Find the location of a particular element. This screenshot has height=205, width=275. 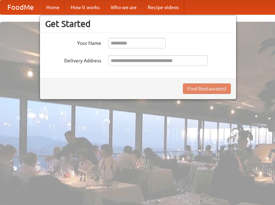

a: FoodMe is located at coordinates (20, 7).